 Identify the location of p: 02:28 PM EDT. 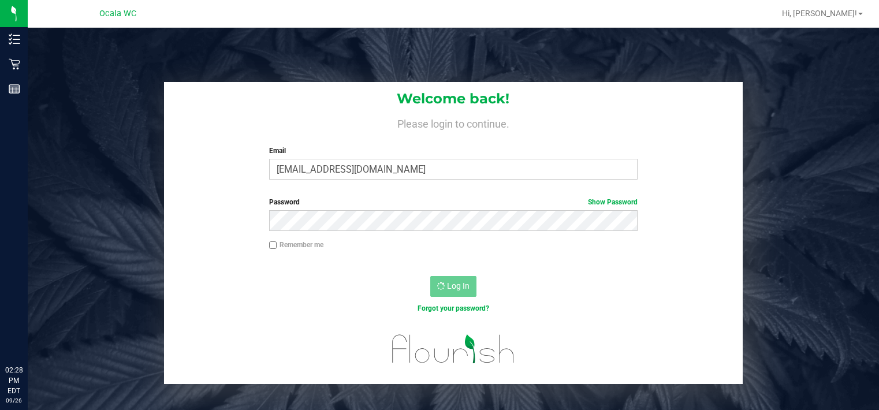
(14, 380).